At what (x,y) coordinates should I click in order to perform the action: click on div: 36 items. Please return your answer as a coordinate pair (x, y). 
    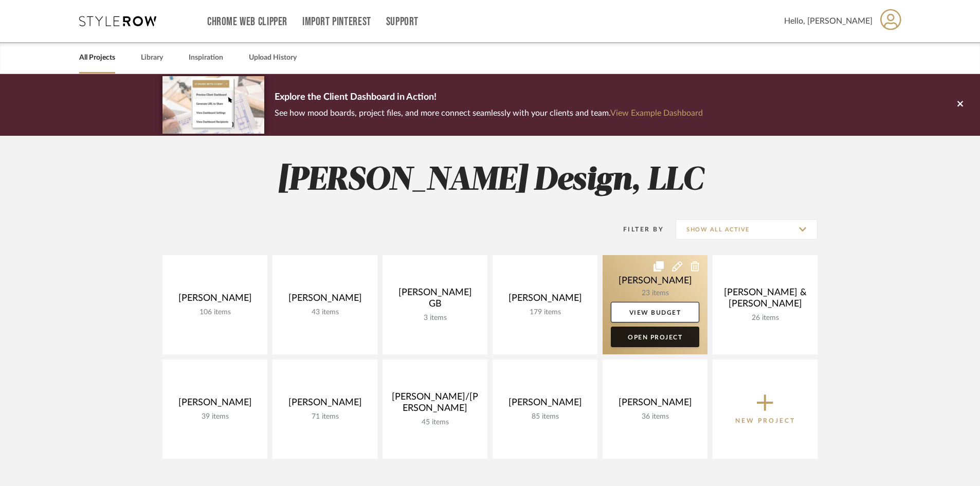
    Looking at the image, I should click on (655, 417).